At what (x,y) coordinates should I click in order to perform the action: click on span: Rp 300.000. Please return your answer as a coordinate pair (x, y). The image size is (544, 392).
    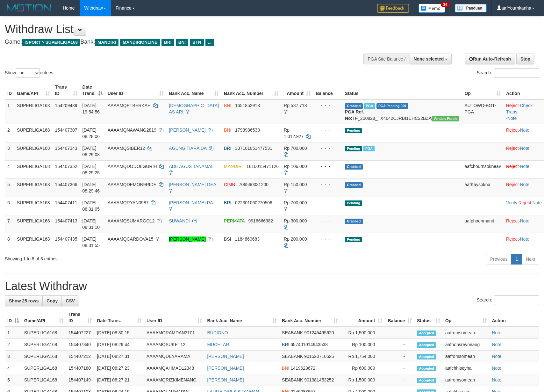
    Looking at the image, I should click on (295, 220).